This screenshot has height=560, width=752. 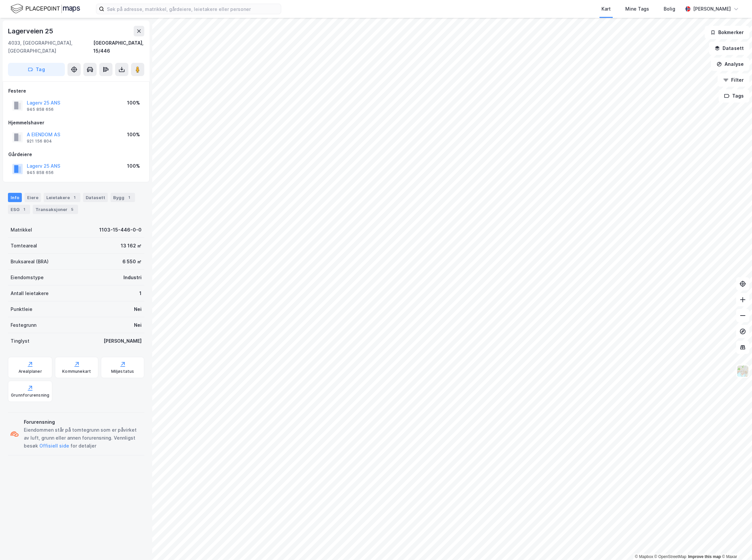 What do you see at coordinates (36, 70) in the screenshot?
I see `button: Tag` at bounding box center [36, 70].